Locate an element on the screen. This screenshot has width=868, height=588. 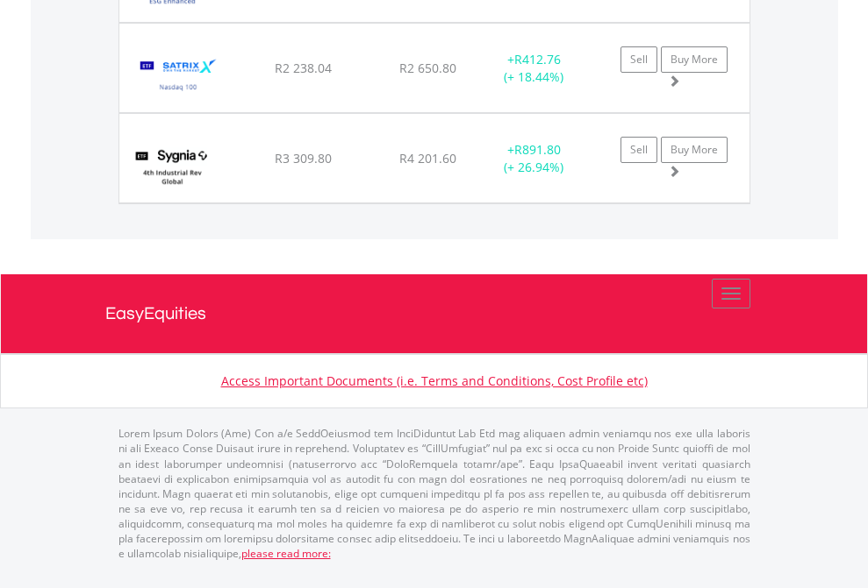
span: R4 201.60 is located at coordinates (428, 158).